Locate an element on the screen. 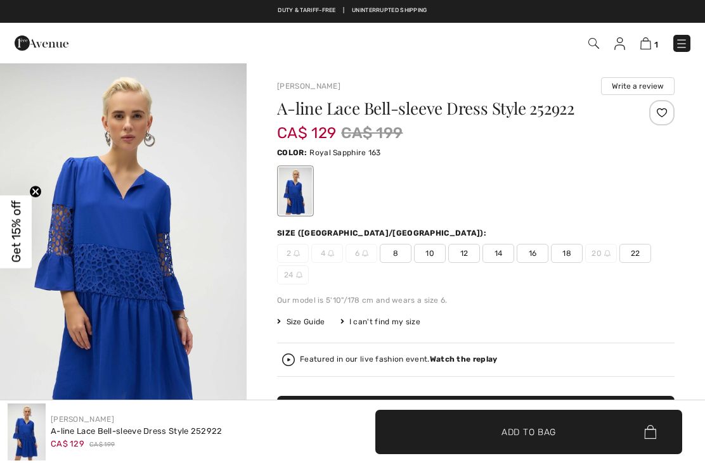  span: 1 is located at coordinates (656, 44).